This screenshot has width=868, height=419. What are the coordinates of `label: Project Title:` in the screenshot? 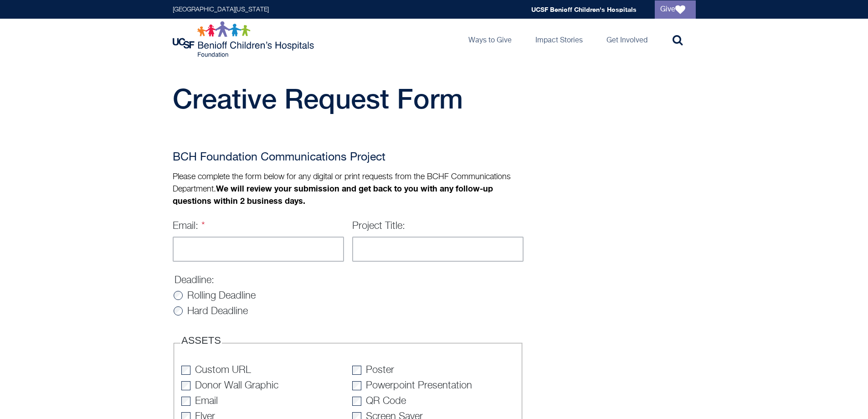 It's located at (379, 226).